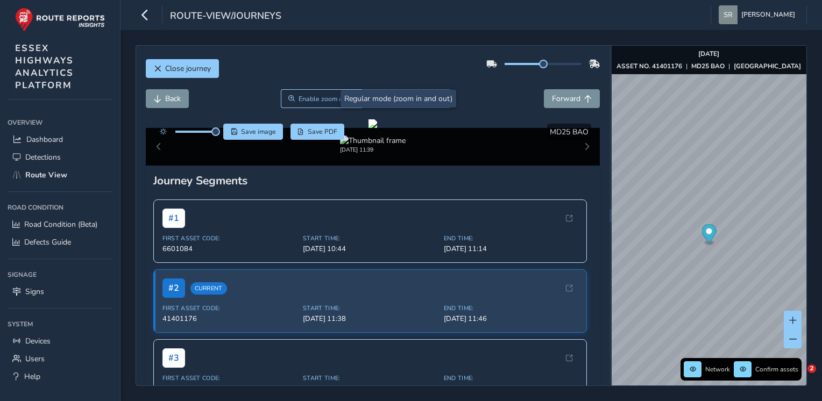 This screenshot has width=822, height=401. What do you see at coordinates (182, 68) in the screenshot?
I see `button: Close journey` at bounding box center [182, 68].